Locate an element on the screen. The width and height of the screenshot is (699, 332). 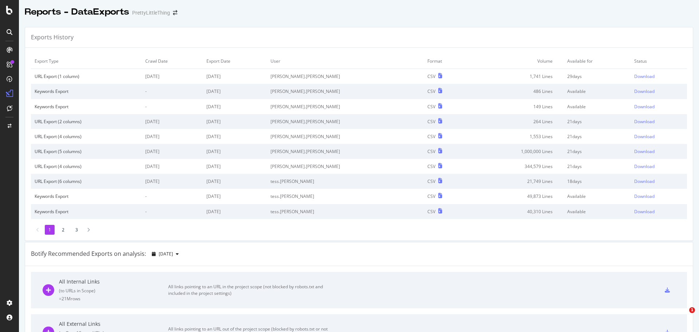
td: Export Date is located at coordinates (235, 61).